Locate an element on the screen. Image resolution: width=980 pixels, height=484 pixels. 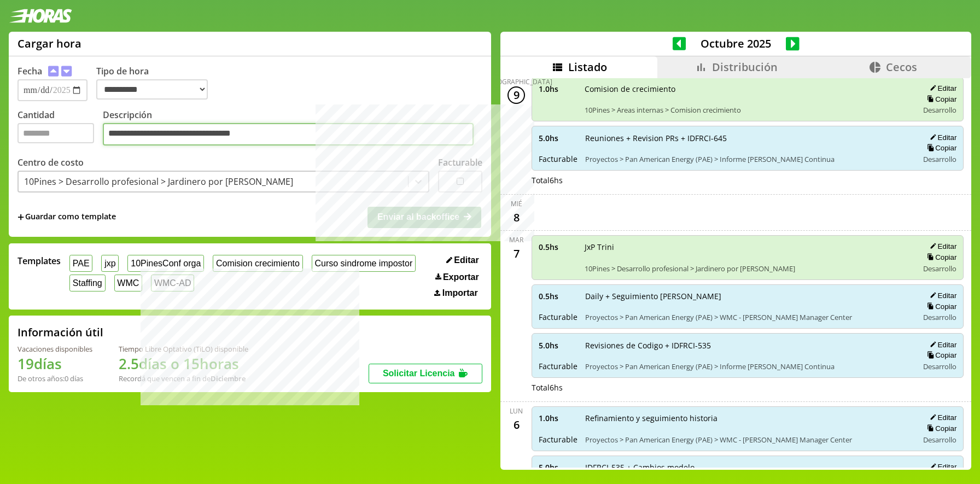
h1: 19 días is located at coordinates (55, 364).